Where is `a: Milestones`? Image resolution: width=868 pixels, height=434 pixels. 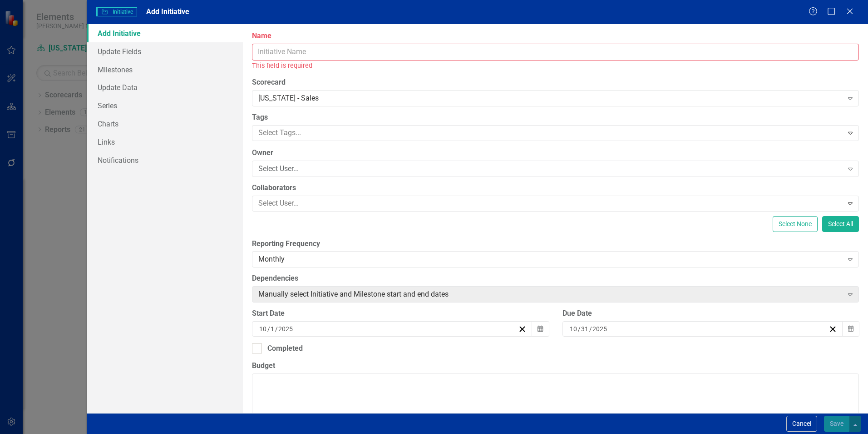
a: Milestones is located at coordinates (165, 70).